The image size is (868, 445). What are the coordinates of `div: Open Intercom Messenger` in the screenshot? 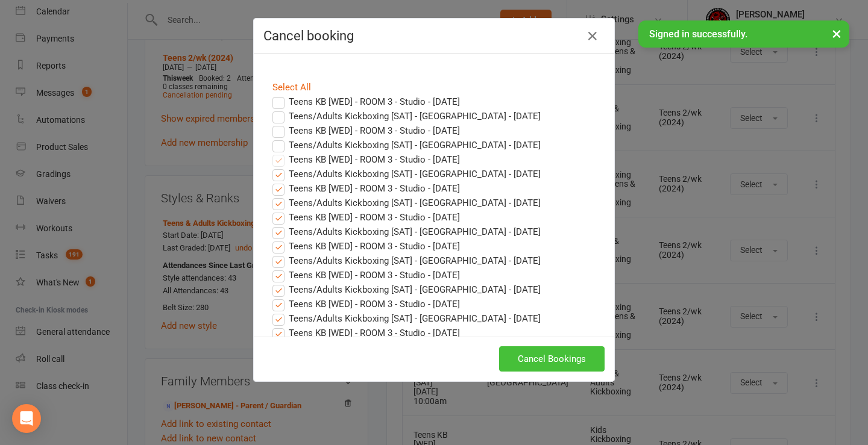 It's located at (27, 419).